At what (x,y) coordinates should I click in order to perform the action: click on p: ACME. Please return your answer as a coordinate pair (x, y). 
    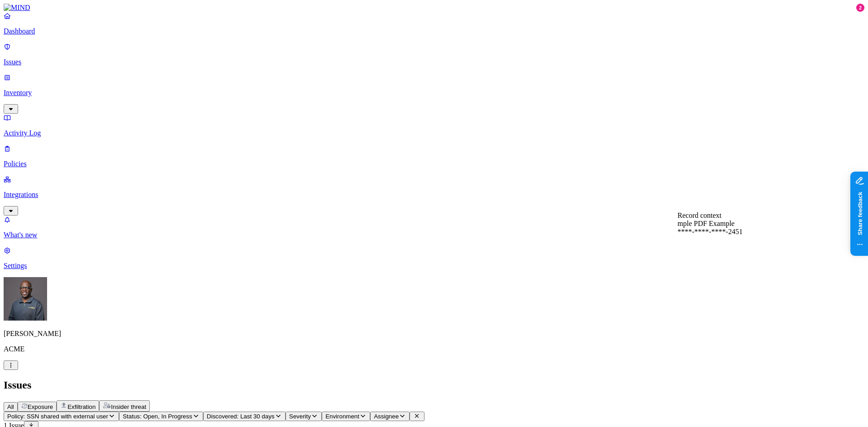
    Looking at the image, I should click on (434, 349).